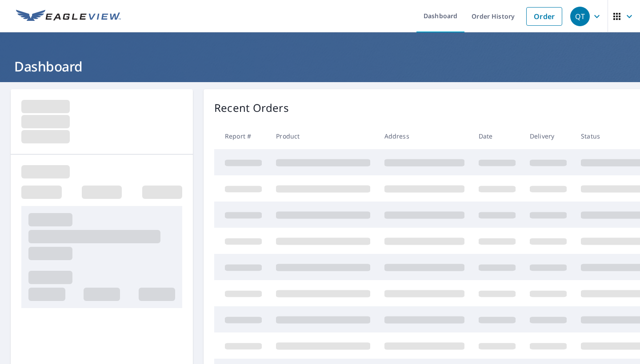  Describe the element at coordinates (544, 17) in the screenshot. I see `a: Order` at that location.